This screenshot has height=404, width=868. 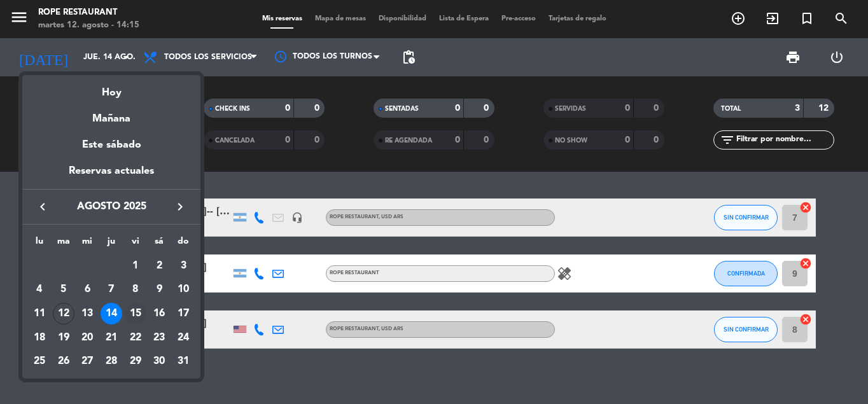 I want to click on th: sábado, so click(x=160, y=244).